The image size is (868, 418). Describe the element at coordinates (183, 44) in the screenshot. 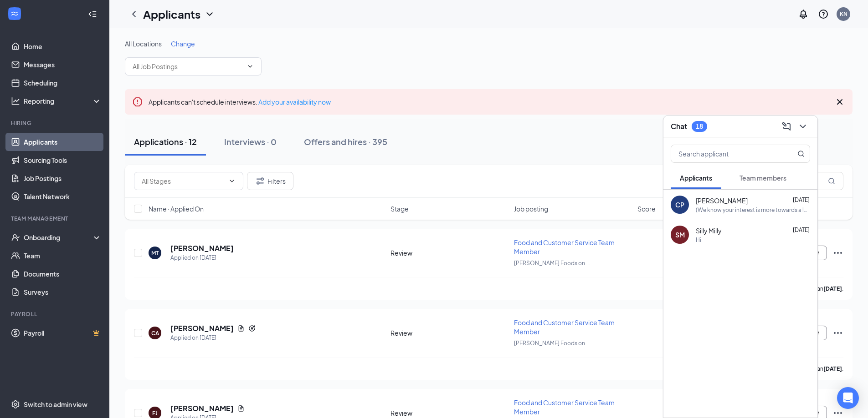

I see `span: Change` at that location.